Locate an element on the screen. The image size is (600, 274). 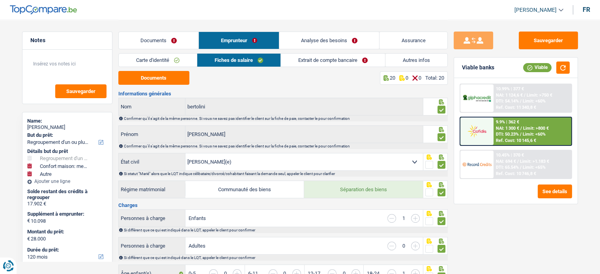
a: Assurance is located at coordinates (414, 40).